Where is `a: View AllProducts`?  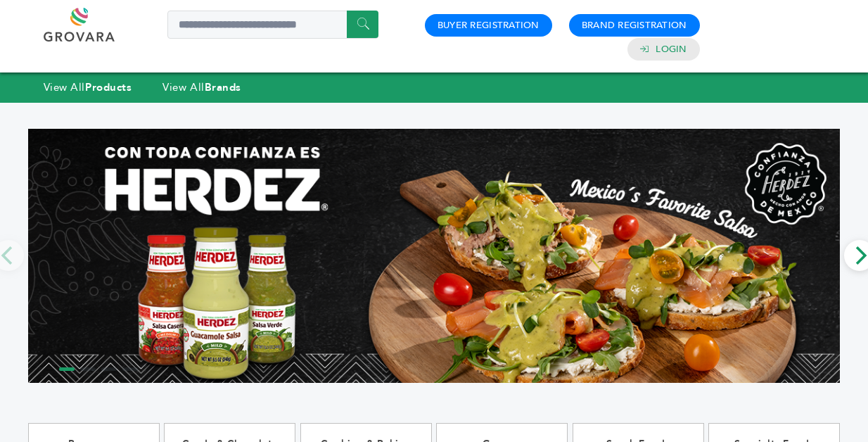 a: View AllProducts is located at coordinates (88, 87).